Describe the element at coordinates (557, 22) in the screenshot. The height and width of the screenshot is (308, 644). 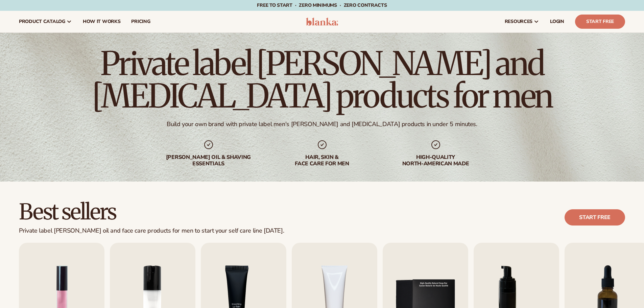
I see `span: LOGIN` at that location.